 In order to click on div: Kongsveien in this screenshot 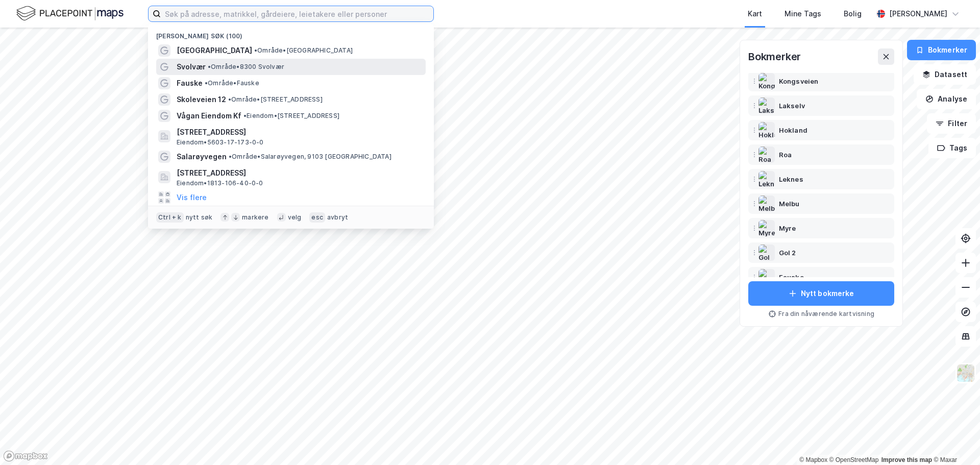, I will do `click(798, 81)`.